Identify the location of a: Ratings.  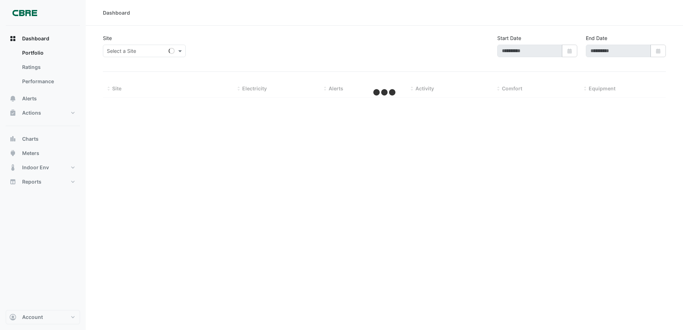
(48, 67).